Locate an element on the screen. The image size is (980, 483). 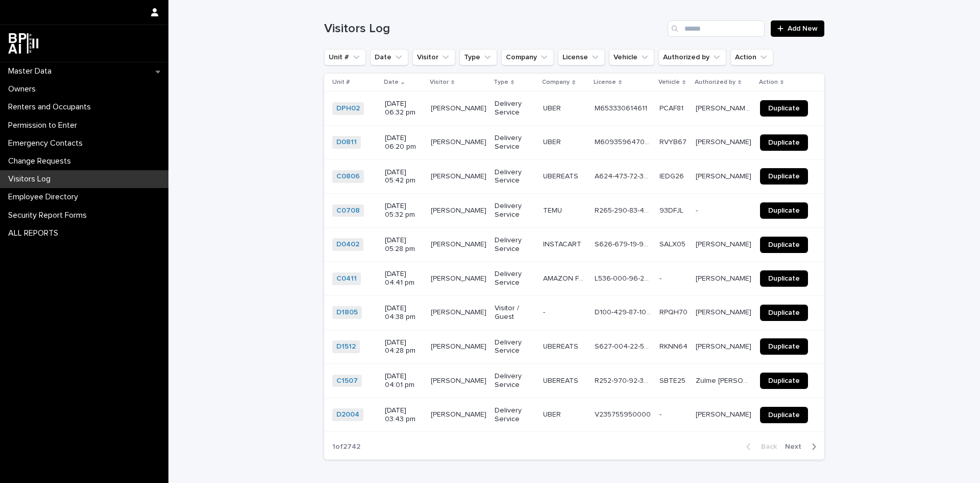
h1: Visitors Log is located at coordinates (493, 29).